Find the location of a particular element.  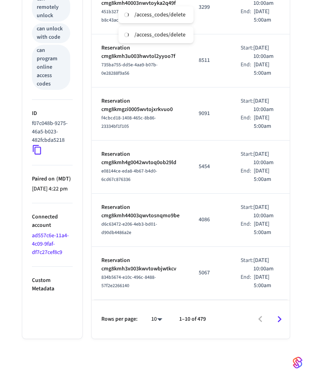

button: Go to next page is located at coordinates (279, 319).